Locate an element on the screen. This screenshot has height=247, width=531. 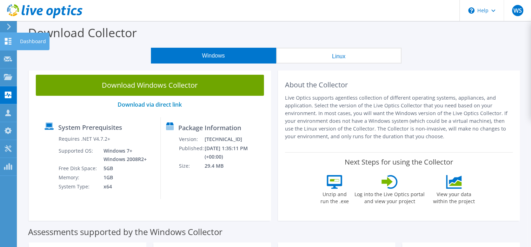
label: System Prerequisites is located at coordinates (90, 127).